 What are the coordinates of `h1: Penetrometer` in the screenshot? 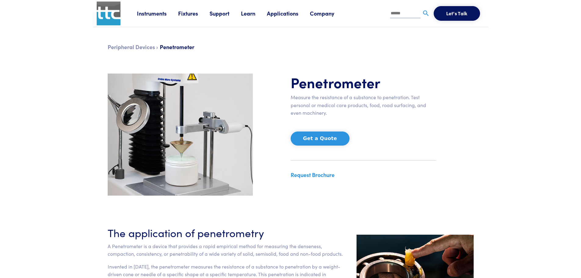 It's located at (363, 82).